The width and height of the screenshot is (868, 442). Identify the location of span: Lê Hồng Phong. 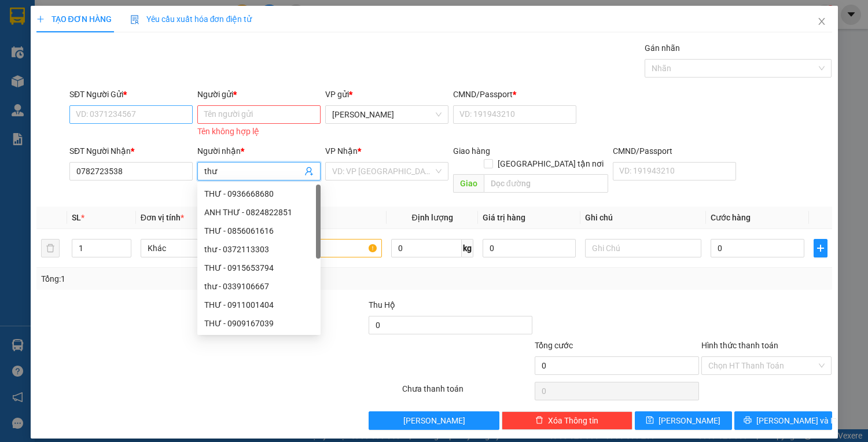
(387, 114).